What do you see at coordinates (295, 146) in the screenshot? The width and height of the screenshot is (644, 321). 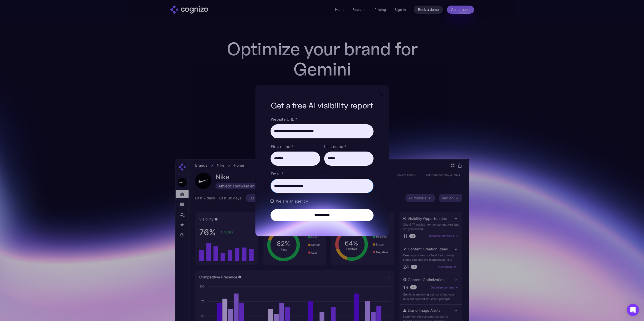 I see `label: First name *` at bounding box center [295, 146].